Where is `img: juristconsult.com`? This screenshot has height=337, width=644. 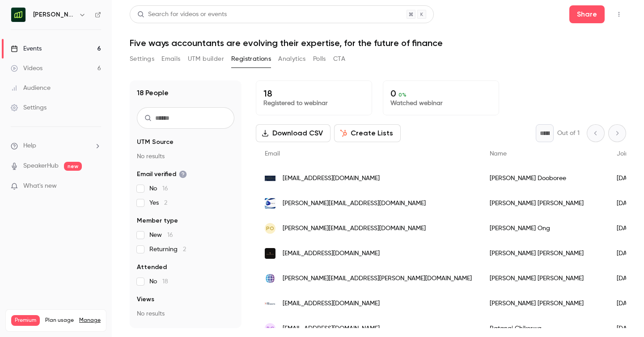
img: juristconsult.com is located at coordinates (270, 178).